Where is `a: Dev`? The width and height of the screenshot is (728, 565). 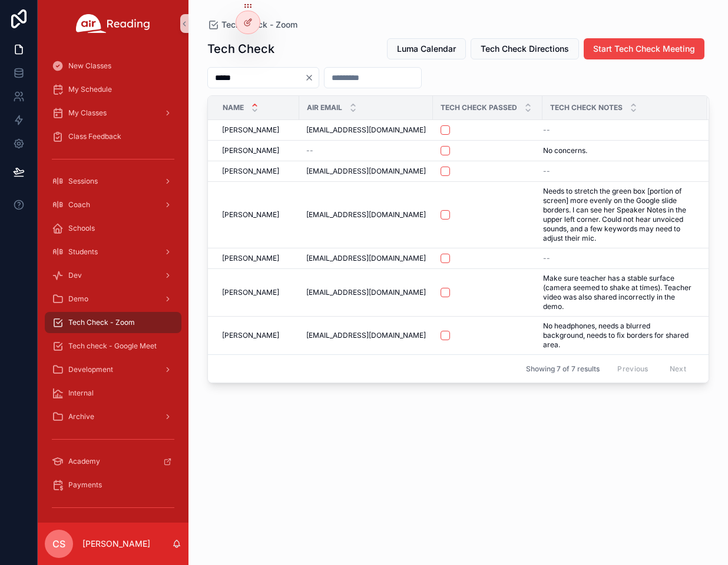
a: Dev is located at coordinates (113, 275).